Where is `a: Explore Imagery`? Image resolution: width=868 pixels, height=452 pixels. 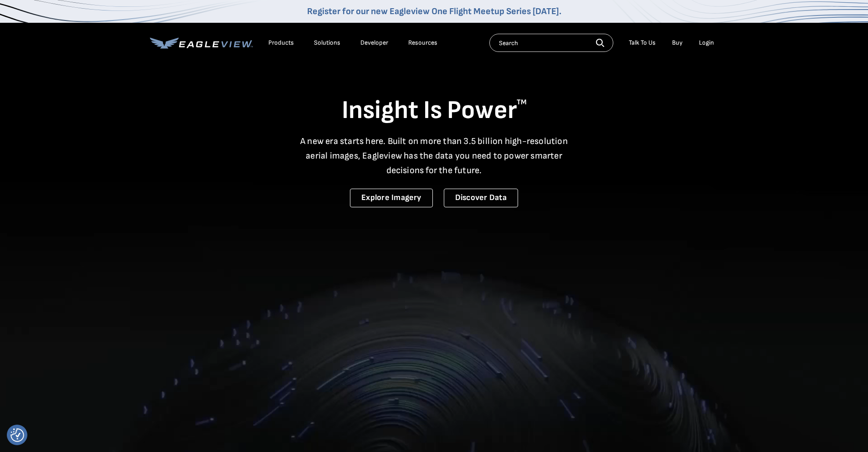 a: Explore Imagery is located at coordinates (391, 198).